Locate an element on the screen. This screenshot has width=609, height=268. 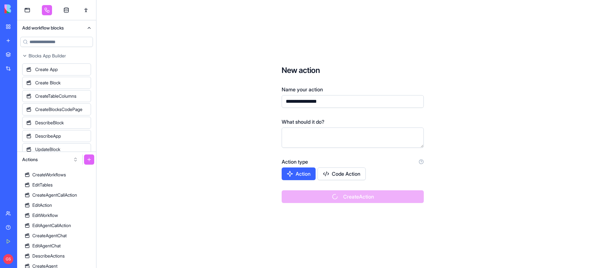
a: EditAgentChat is located at coordinates (57, 246).